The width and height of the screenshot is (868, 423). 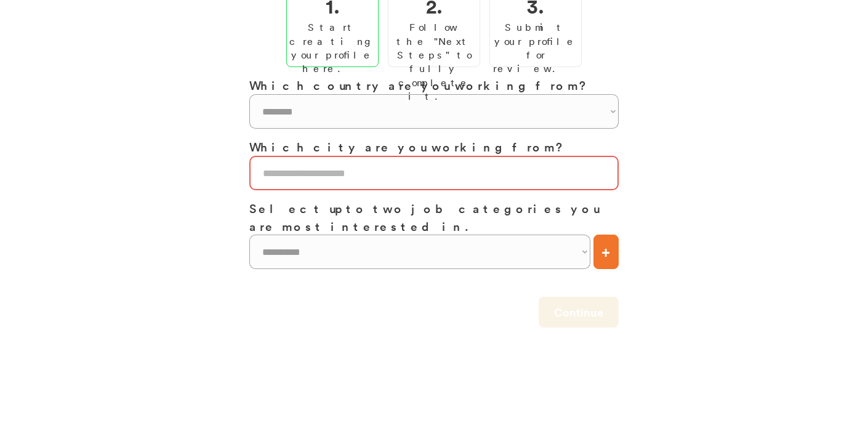 I want to click on button: Continue, so click(x=579, y=312).